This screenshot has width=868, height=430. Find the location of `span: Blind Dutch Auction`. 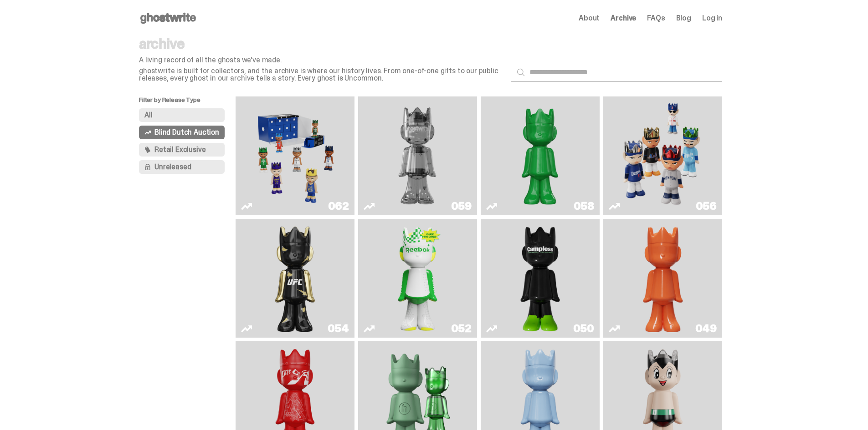

span: Blind Dutch Auction is located at coordinates (187, 132).